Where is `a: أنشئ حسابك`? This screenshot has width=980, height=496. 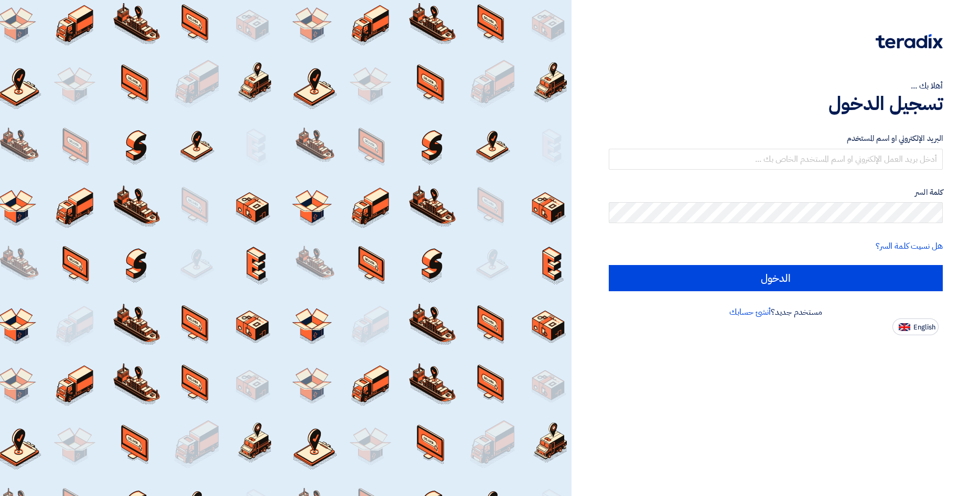
a: أنشئ حسابك is located at coordinates (750, 312).